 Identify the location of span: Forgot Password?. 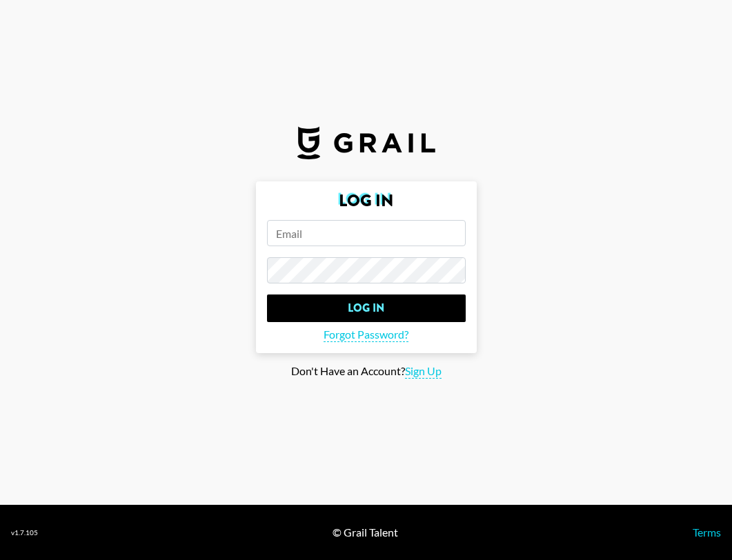
(366, 335).